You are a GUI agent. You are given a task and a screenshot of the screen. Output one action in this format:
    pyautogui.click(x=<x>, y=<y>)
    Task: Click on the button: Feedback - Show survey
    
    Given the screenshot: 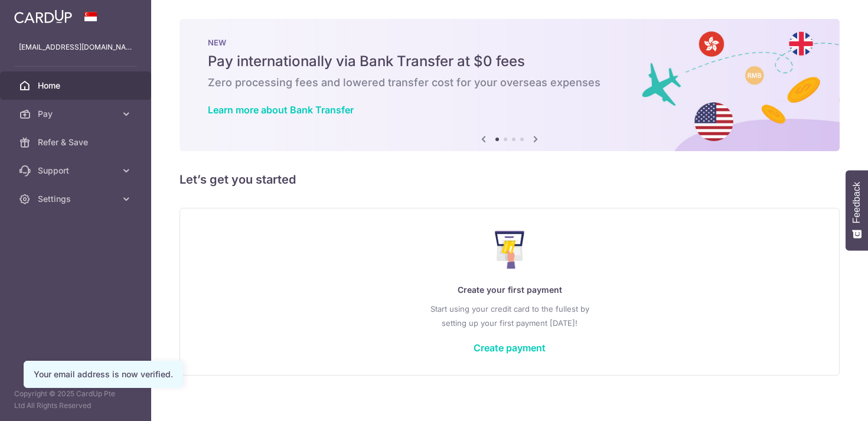 What is the action you would take?
    pyautogui.click(x=857, y=210)
    